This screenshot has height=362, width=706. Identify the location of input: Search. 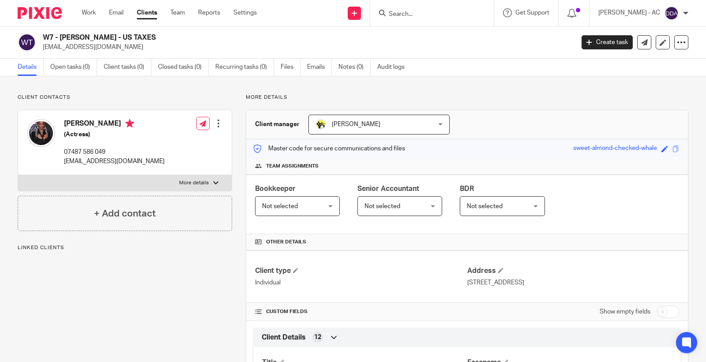
(428, 15).